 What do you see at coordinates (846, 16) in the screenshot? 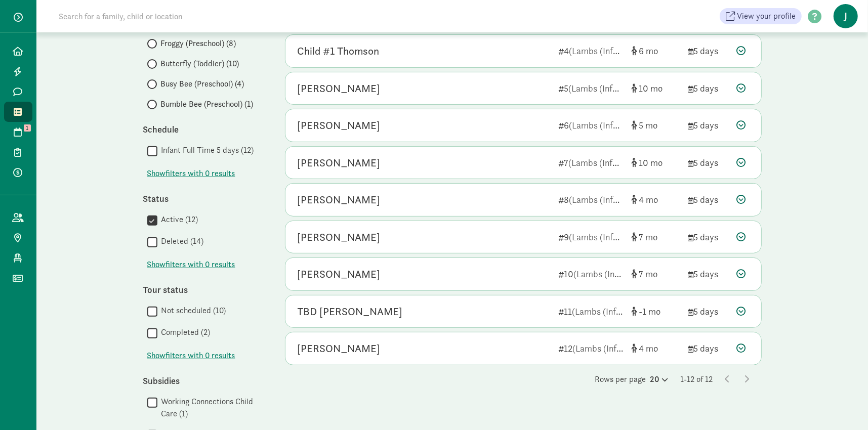
I see `span: J` at bounding box center [846, 16].